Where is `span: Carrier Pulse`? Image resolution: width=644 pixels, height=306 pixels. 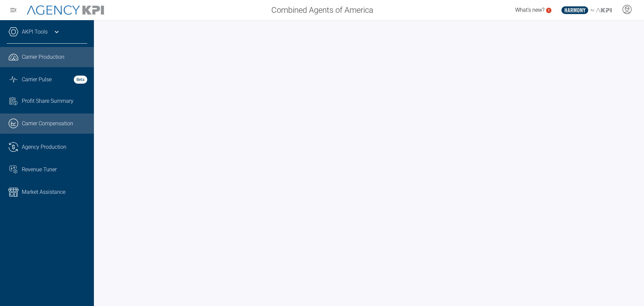 span: Carrier Pulse is located at coordinates (36, 80).